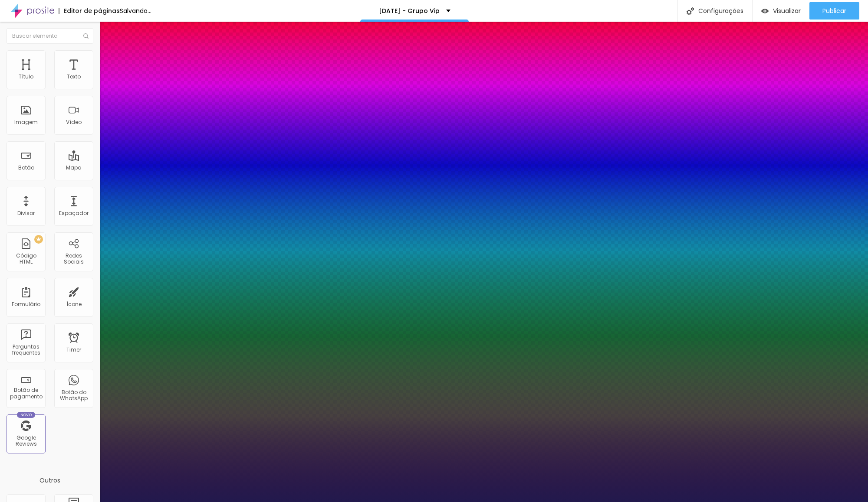 The width and height of the screenshot is (868, 502). I want to click on button: Publicar, so click(835, 11).